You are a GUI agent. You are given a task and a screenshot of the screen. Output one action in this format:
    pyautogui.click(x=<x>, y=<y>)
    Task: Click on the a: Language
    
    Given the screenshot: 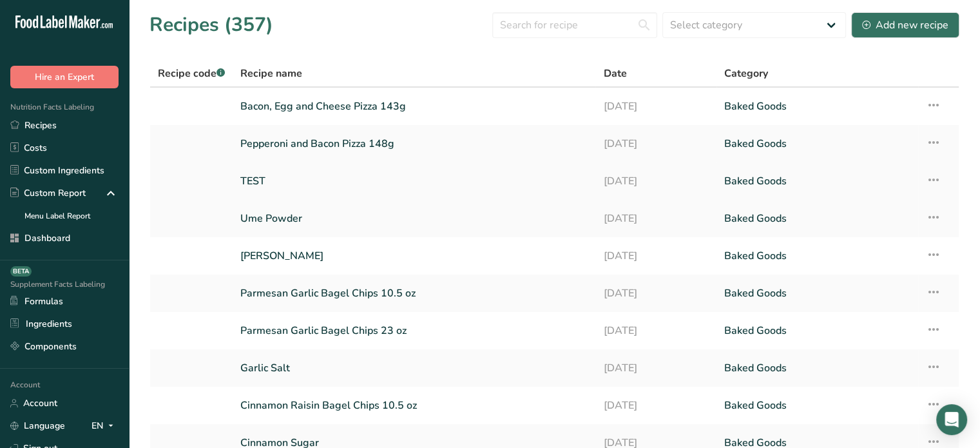 What is the action you would take?
    pyautogui.click(x=37, y=426)
    